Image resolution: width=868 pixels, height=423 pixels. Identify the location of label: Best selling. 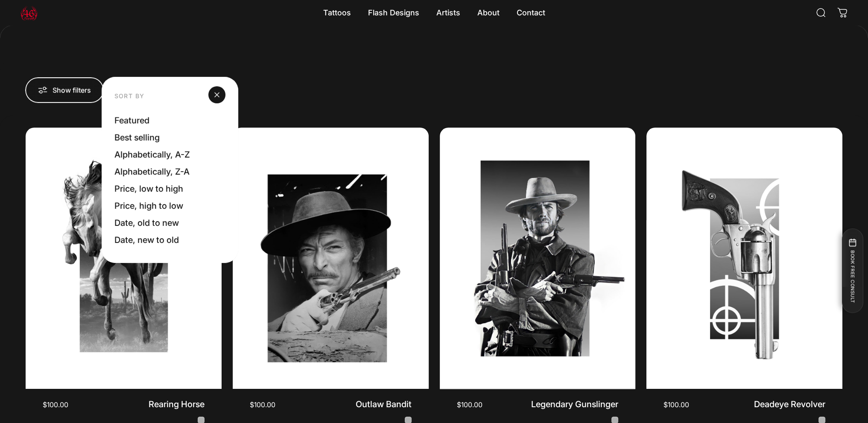
(137, 137).